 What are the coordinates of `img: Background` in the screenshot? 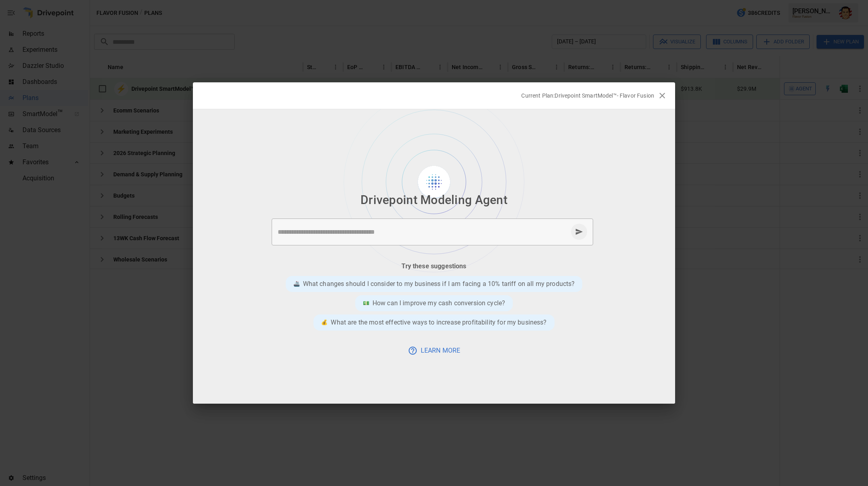 It's located at (434, 191).